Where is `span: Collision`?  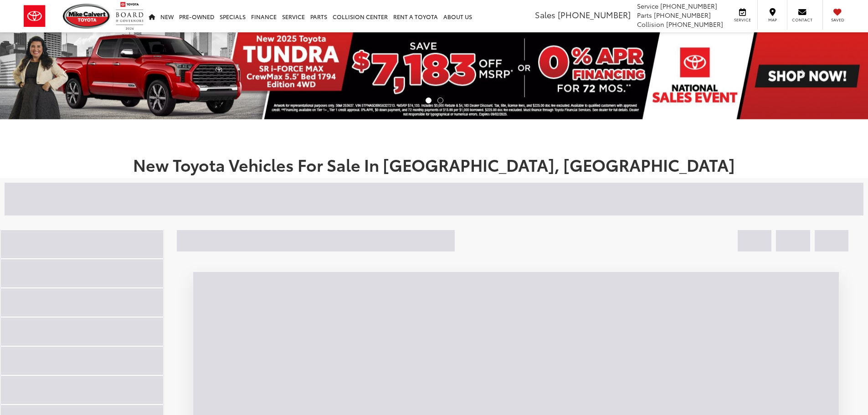 span: Collision is located at coordinates (650, 24).